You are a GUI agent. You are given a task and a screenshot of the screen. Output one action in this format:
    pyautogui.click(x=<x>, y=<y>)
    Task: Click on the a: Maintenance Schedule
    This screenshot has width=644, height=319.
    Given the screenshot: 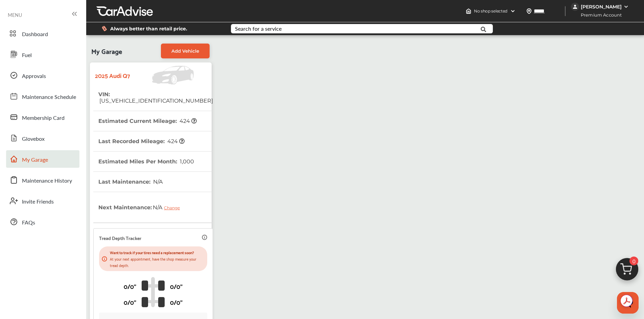 What is the action you would take?
    pyautogui.click(x=43, y=96)
    